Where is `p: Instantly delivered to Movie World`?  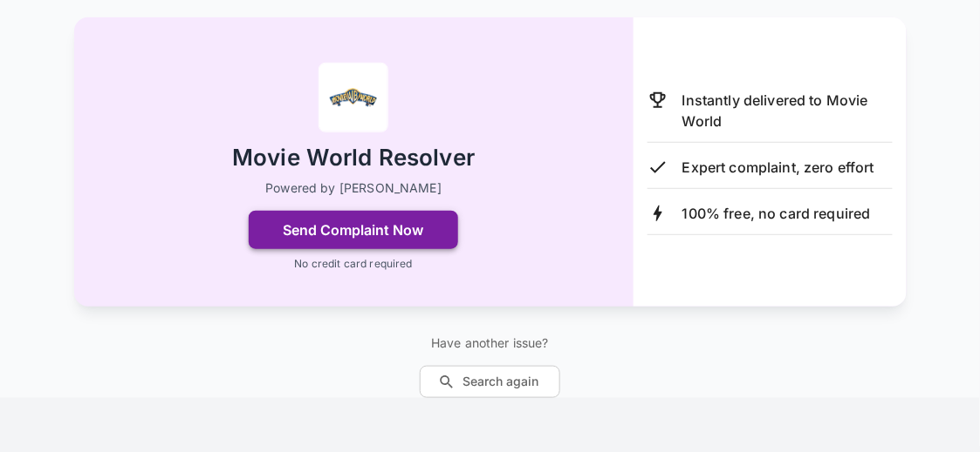 p: Instantly delivered to Movie World is located at coordinates (787, 111).